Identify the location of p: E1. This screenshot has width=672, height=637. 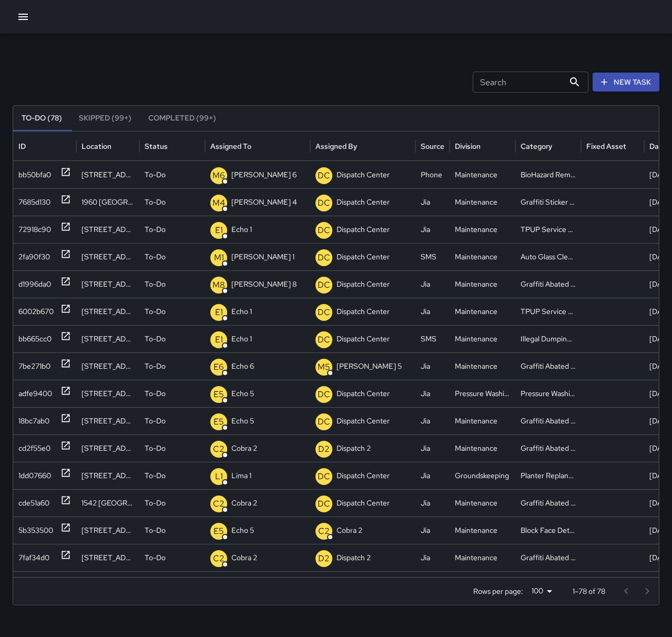
(219, 230).